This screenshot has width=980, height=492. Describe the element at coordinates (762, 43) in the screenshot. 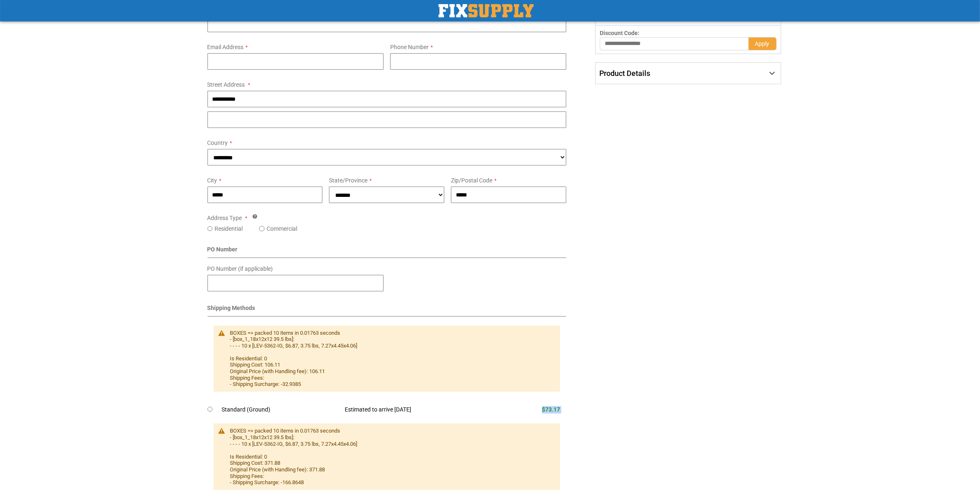

I see `span: Apply` at that location.